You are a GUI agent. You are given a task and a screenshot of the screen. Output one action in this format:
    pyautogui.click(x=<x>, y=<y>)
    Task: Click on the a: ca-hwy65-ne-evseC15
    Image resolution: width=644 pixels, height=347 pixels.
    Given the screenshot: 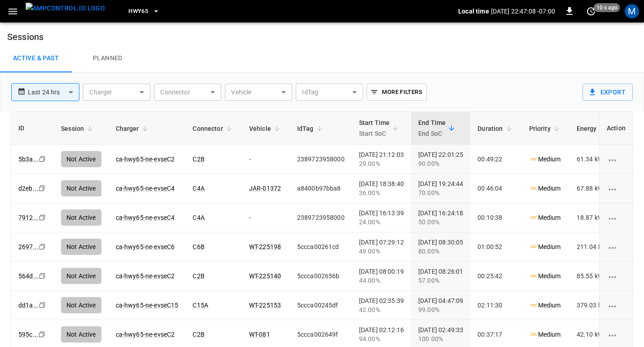 What is the action you would take?
    pyautogui.click(x=147, y=305)
    